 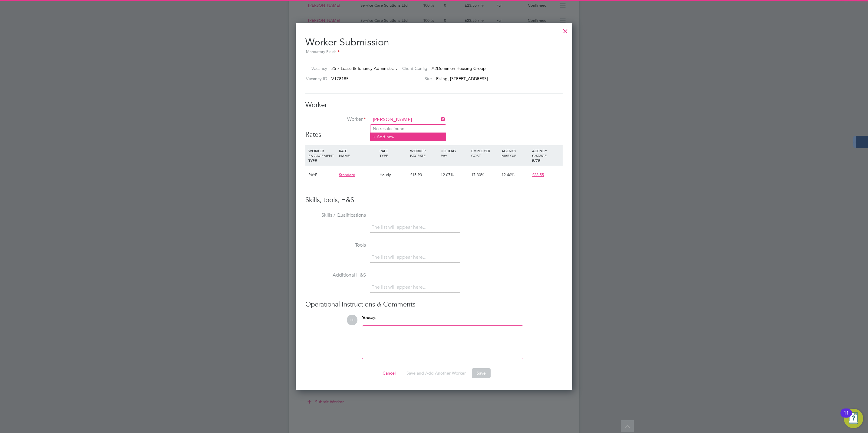 I want to click on span: 17.30%, so click(x=477, y=175).